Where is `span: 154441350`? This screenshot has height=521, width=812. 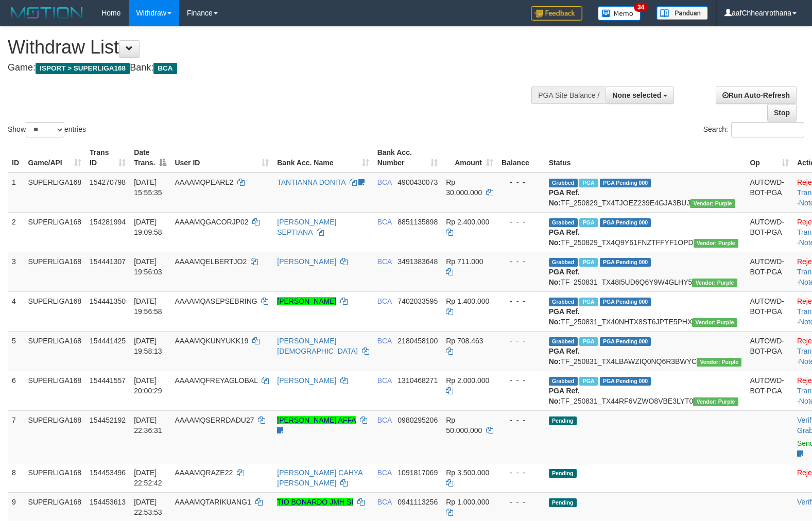
span: 154441350 is located at coordinates (108, 301).